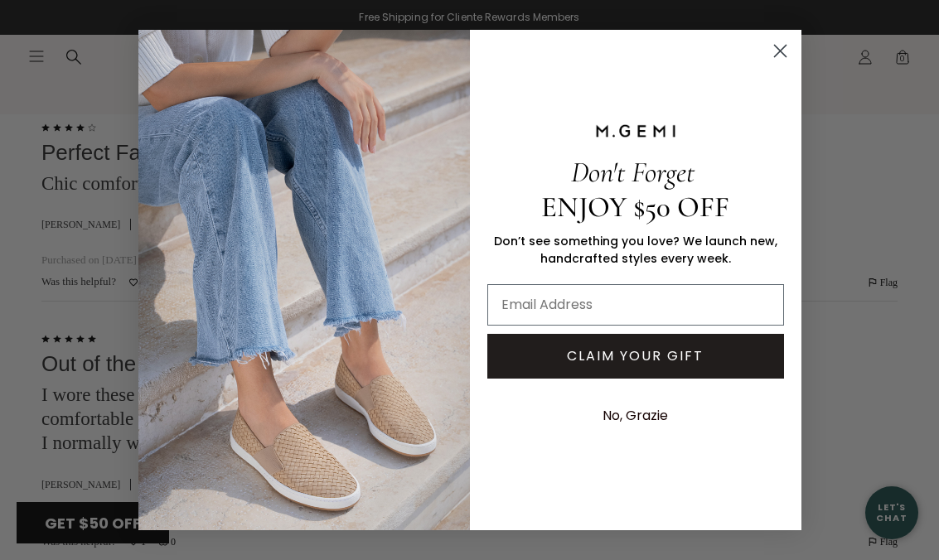  What do you see at coordinates (636, 356) in the screenshot?
I see `button: CLAIM YOUR GIFT` at bounding box center [636, 356].